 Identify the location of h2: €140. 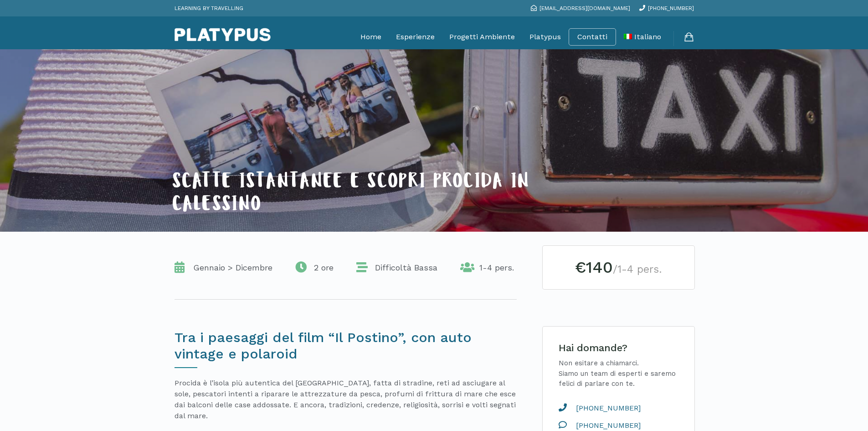
(619, 267).